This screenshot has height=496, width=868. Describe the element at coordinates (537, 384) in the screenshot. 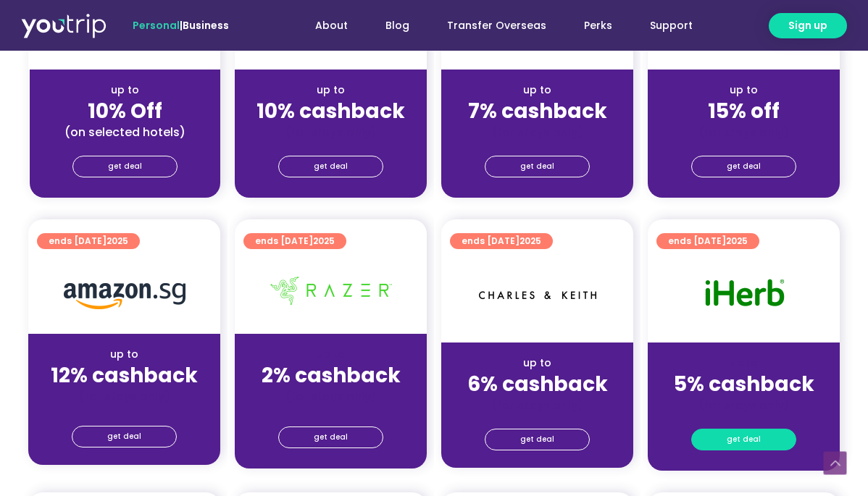

I see `strong: 6% cashback` at that location.